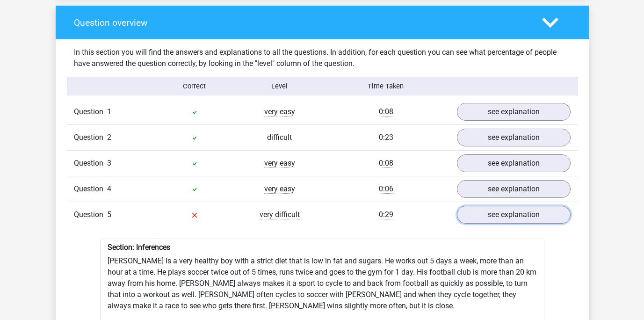 The height and width of the screenshot is (320, 644). Describe the element at coordinates (109, 163) in the screenshot. I see `span: 3` at that location.